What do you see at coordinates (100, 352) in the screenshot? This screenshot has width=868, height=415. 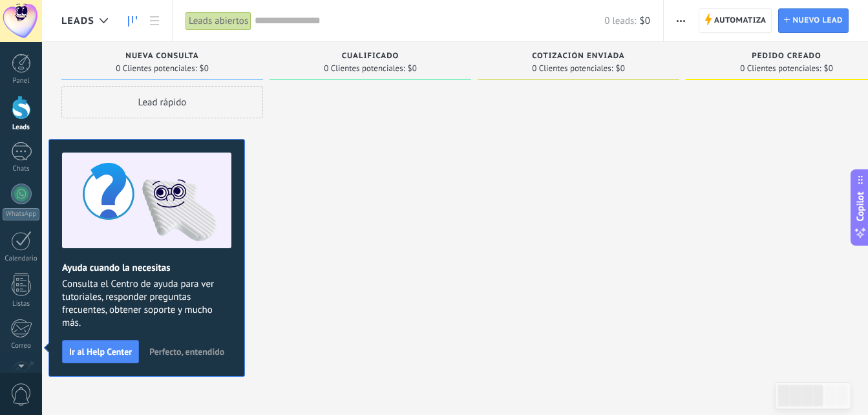 I see `button: Ir al Help Center` at bounding box center [100, 352].